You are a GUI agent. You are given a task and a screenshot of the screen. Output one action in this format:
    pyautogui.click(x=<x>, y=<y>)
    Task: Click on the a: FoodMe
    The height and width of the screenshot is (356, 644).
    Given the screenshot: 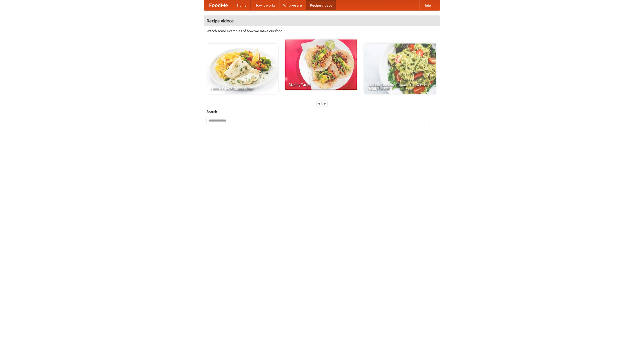 What is the action you would take?
    pyautogui.click(x=218, y=5)
    